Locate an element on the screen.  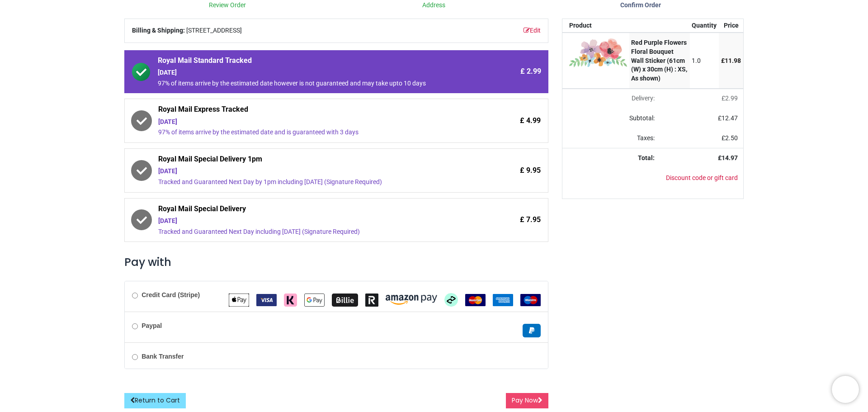
span: Paypal is located at coordinates (532, 330).